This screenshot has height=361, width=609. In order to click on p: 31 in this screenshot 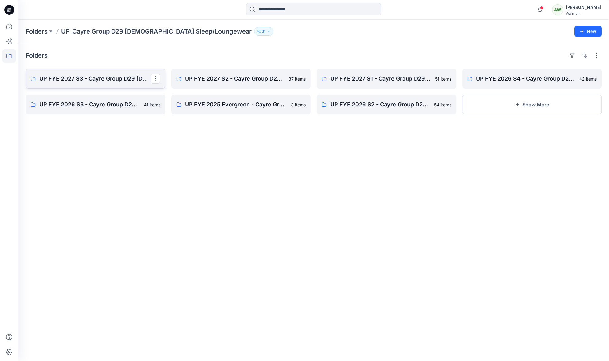, I will do `click(263, 31)`.